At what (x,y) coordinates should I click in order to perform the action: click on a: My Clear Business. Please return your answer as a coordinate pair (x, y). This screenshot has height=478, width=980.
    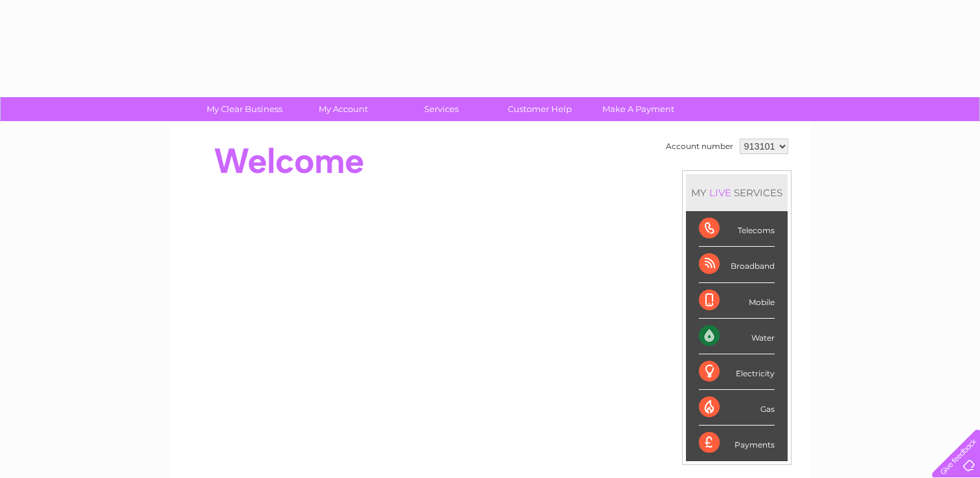
    Looking at the image, I should click on (244, 108).